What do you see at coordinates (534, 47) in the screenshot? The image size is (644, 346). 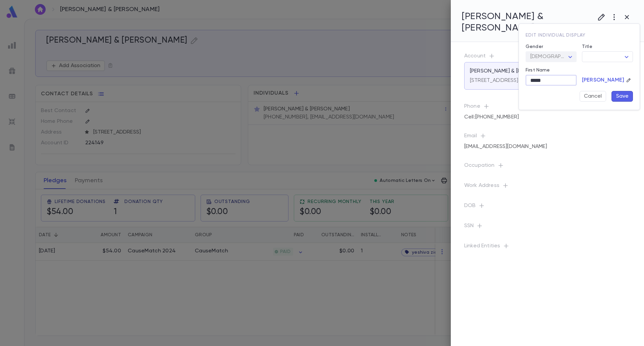 I see `label: Gender` at bounding box center [534, 47].